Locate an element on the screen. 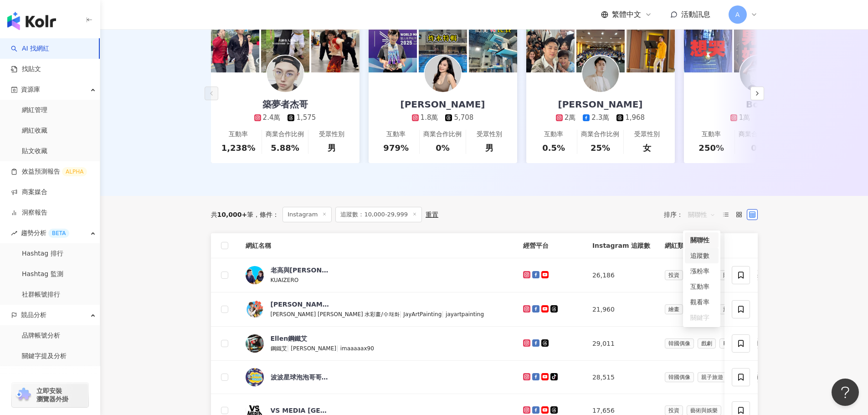  span: Podcast is located at coordinates (734, 344).